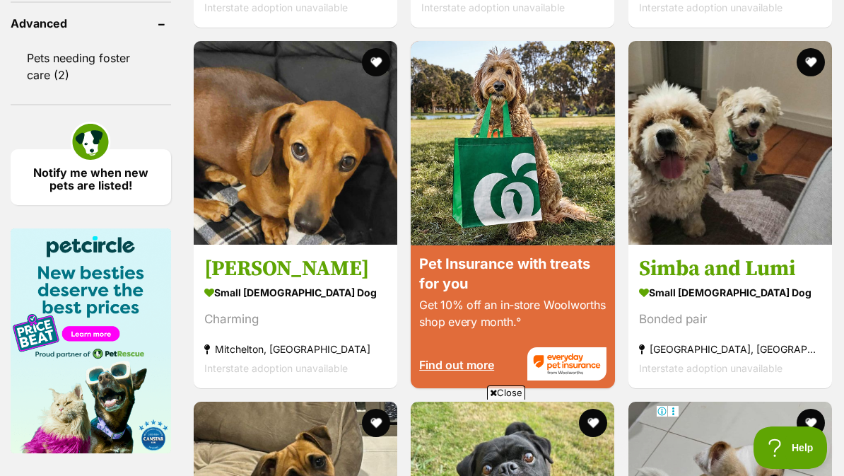  I want to click on span: Close, so click(506, 392).